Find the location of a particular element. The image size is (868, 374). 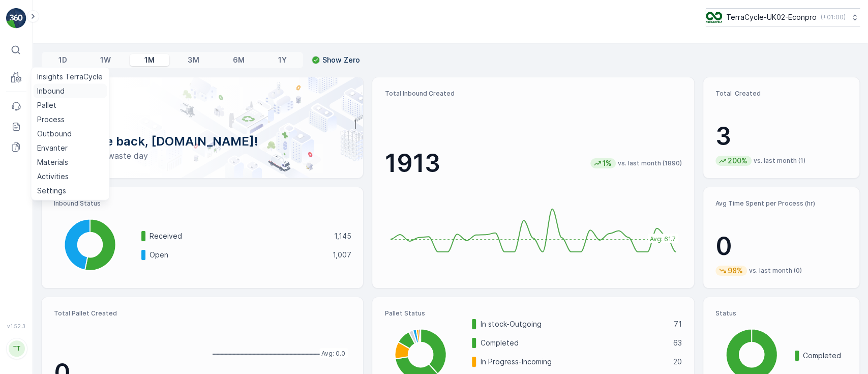

p: TerraCycle-UK02-Econpro is located at coordinates (771, 17).